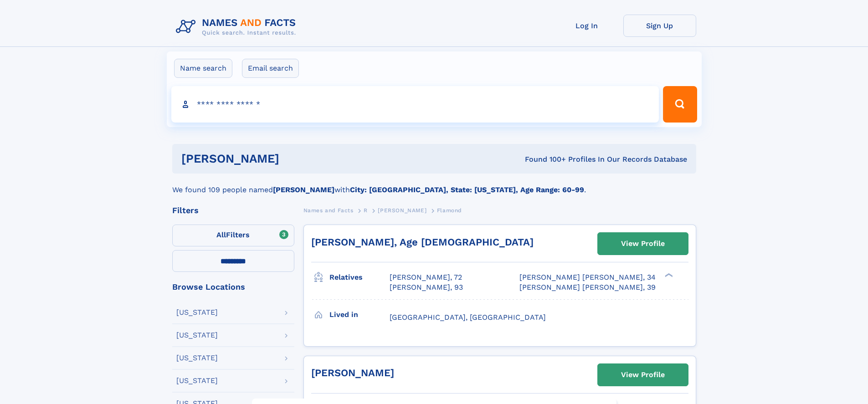  I want to click on span: R, so click(365, 211).